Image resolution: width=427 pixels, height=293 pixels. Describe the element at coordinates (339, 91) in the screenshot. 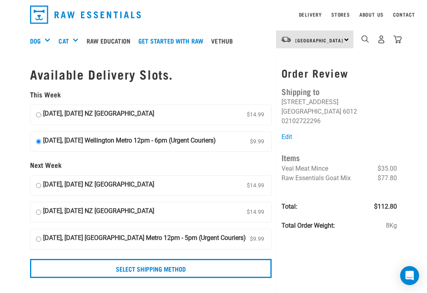

I see `h4: Shipping to` at that location.